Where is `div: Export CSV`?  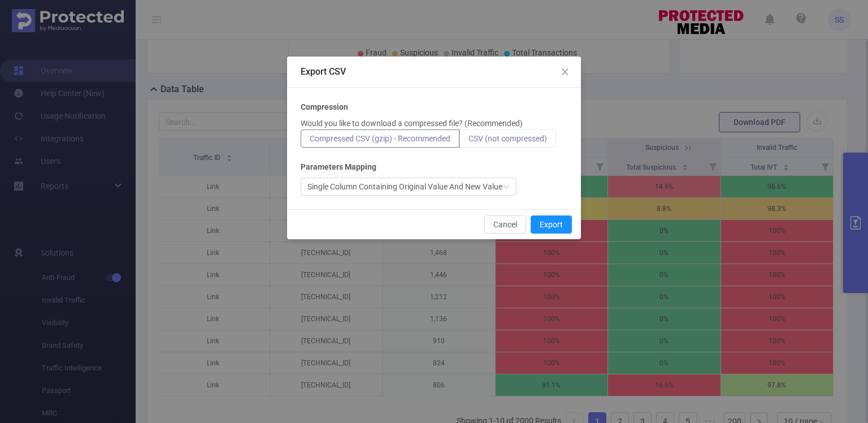 div: Export CSV is located at coordinates (434, 72).